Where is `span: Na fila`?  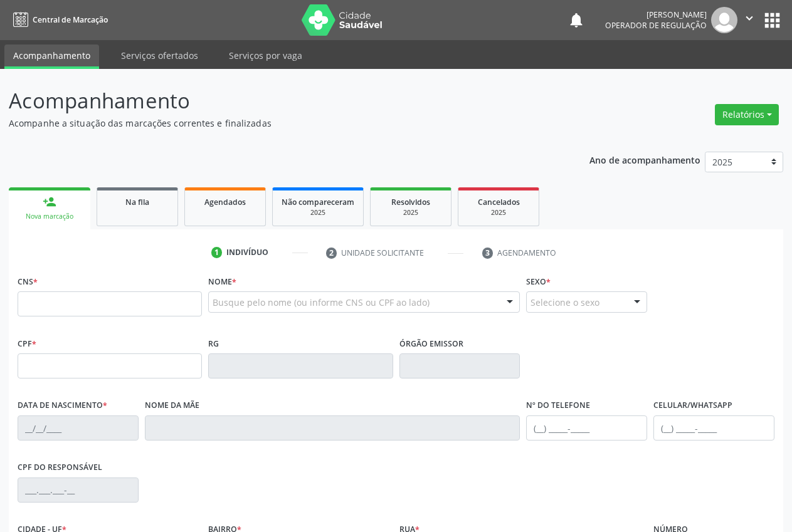
span: Na fila is located at coordinates (137, 202).